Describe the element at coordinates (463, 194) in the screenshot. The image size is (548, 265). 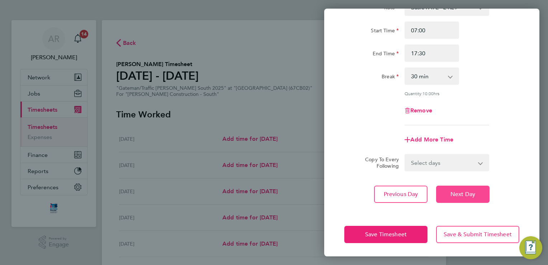
I see `span: Next Day` at that location.